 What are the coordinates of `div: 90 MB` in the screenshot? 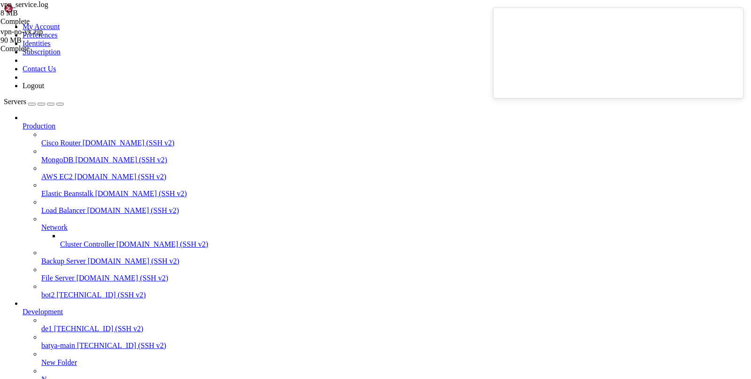 It's located at (47, 40).